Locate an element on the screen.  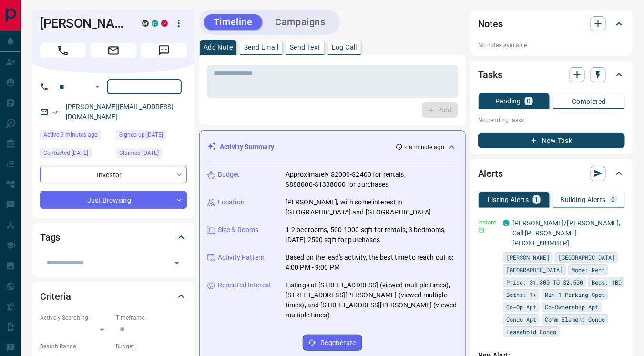
button: Regenerate is located at coordinates (332, 343).